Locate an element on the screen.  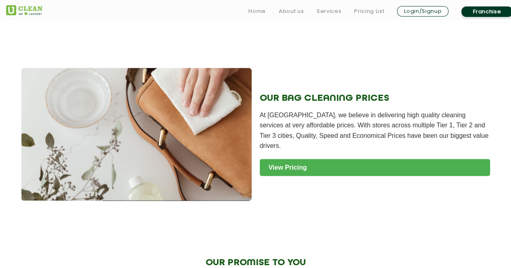
h2: OUR BAG CLEANING PRICES is located at coordinates (375, 99).